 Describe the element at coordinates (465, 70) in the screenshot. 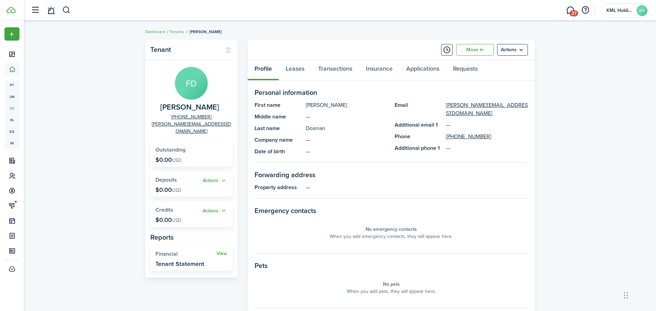

I see `a: Requests` at that location.